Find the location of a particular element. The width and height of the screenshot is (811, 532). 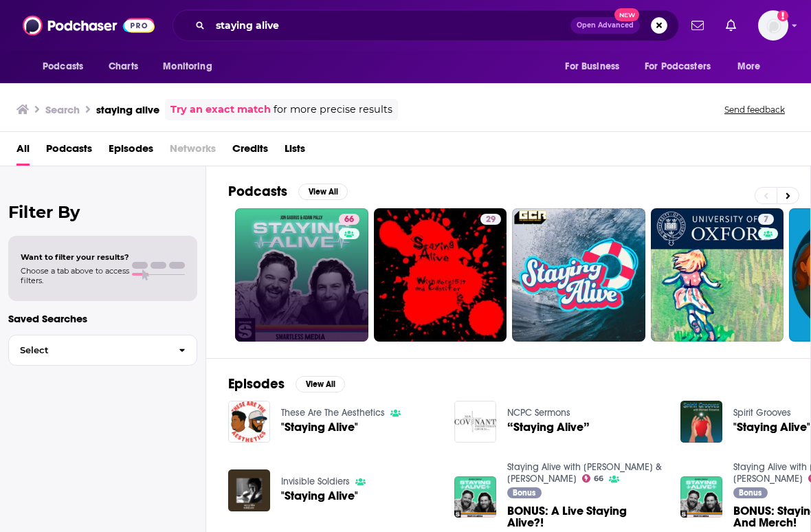

img: User Profile is located at coordinates (773, 26).